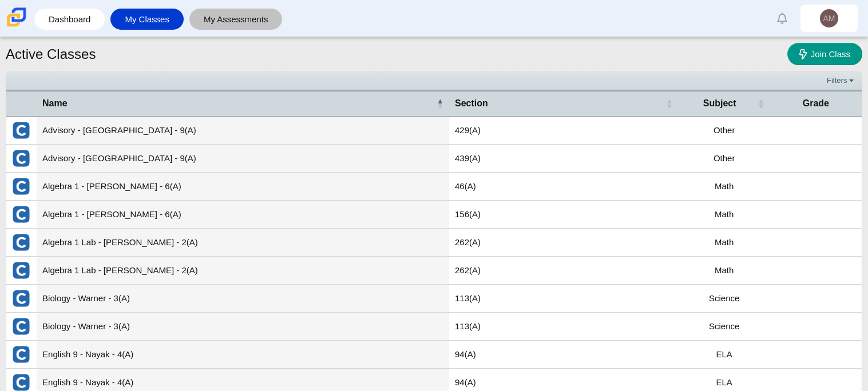 Image resolution: width=868 pixels, height=391 pixels. What do you see at coordinates (564, 186) in the screenshot?
I see `td: 46(A)` at bounding box center [564, 186].